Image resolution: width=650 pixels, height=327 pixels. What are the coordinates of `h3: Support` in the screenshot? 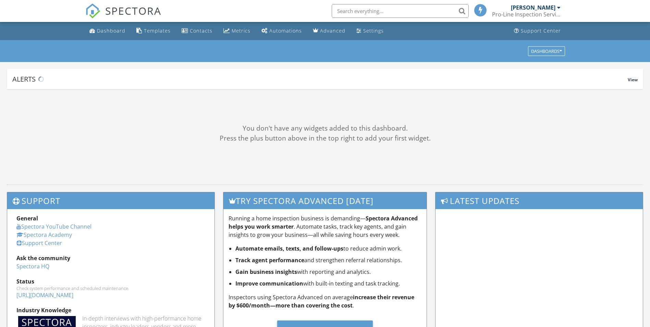 It's located at (111, 200).